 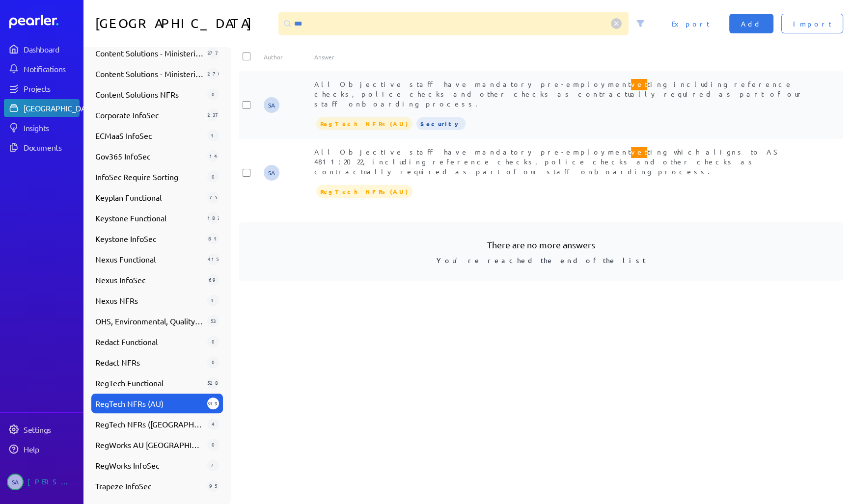 I want to click on span: Nexus InfoSec, so click(x=149, y=280).